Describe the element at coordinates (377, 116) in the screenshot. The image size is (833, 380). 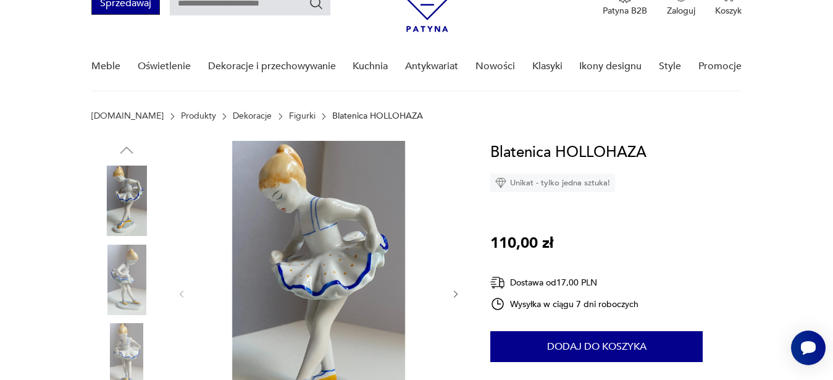
I see `p: Blatenica HOLLOHAZA` at that location.